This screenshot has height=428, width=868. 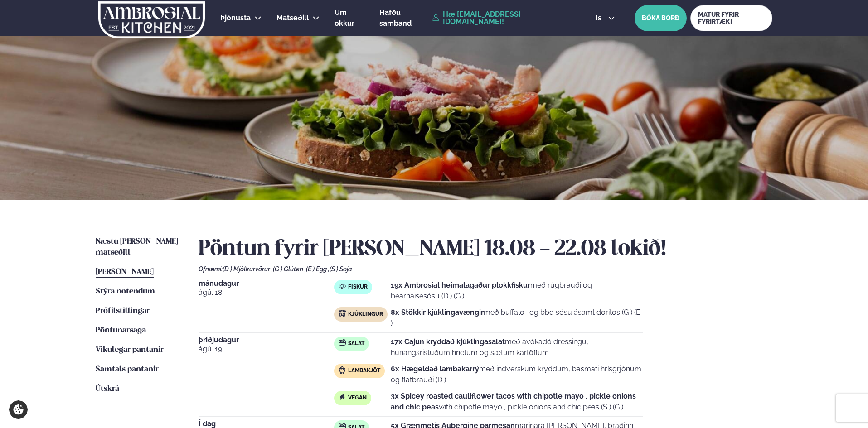 I want to click on strong: 3x Spicey roasted cauliflower tacos with chipotle mayo , pickle onions and chic peas, so click(x=513, y=401).